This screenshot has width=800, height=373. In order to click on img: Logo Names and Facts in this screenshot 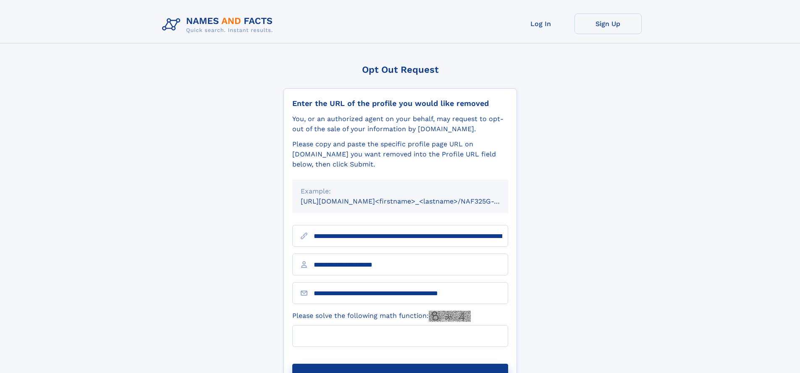, I will do `click(219, 25)`.